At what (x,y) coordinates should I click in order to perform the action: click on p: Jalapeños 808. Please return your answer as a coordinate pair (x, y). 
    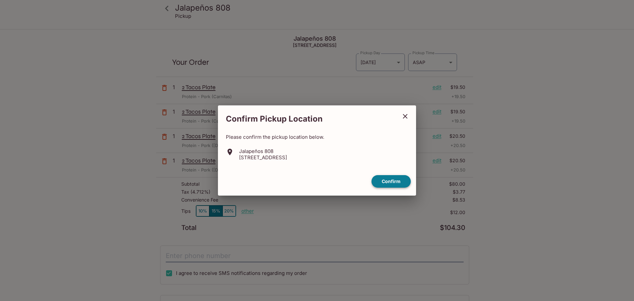
    Looking at the image, I should click on (263, 151).